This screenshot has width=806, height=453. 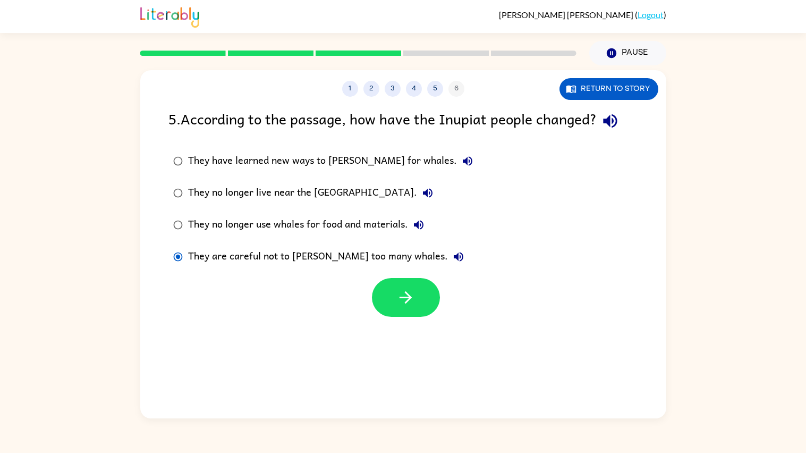 What do you see at coordinates (309, 225) in the screenshot?
I see `div: They no longer use whales for food and materials.` at bounding box center [309, 225].